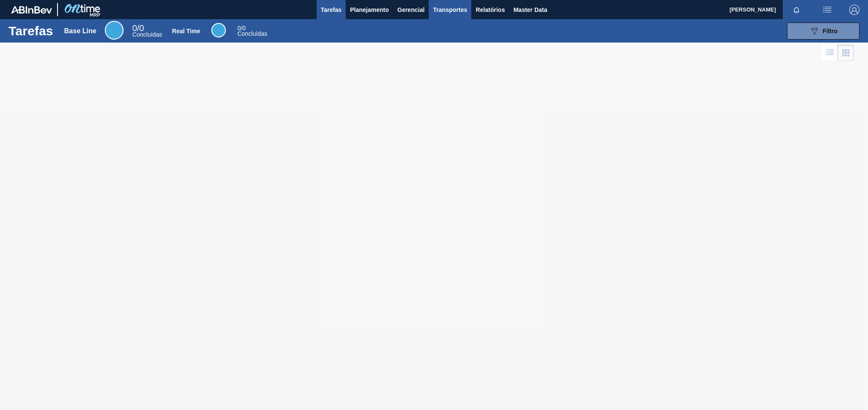 This screenshot has width=868, height=410. Describe the element at coordinates (830, 31) in the screenshot. I see `span: Filtro` at that location.